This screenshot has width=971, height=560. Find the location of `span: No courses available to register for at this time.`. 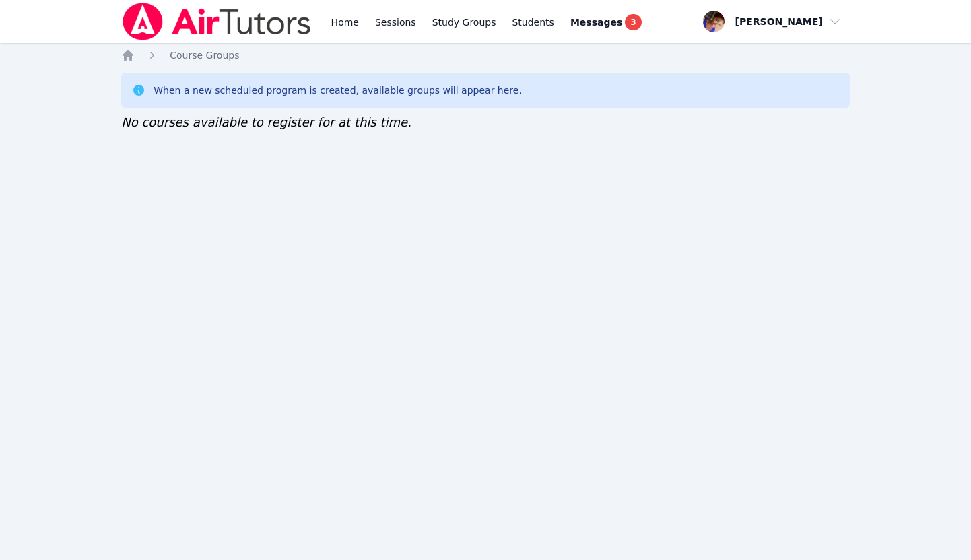

span: No courses available to register for at this time. is located at coordinates (266, 122).